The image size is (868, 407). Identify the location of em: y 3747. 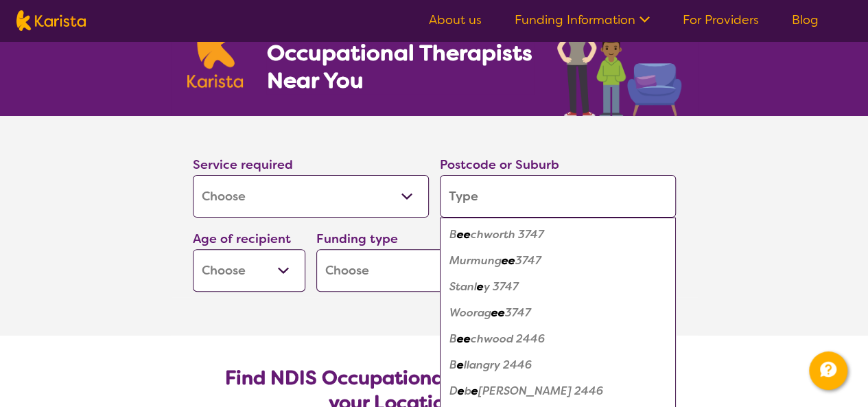
(501, 287).